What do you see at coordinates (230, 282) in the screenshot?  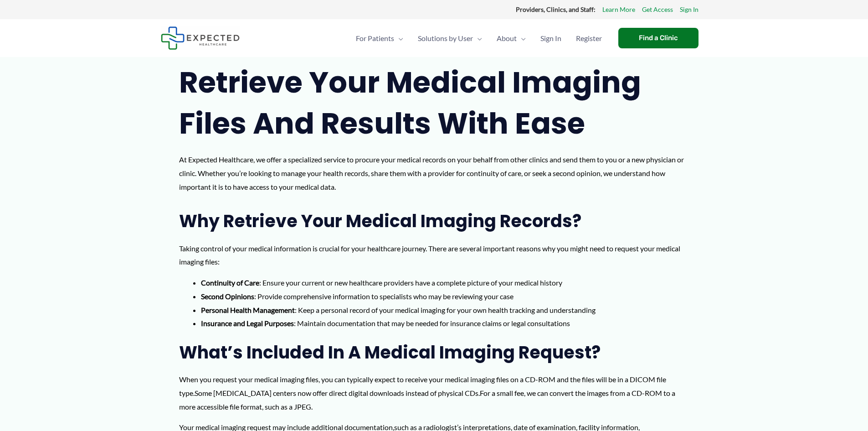 I see `strong: Continuity of Care` at bounding box center [230, 282].